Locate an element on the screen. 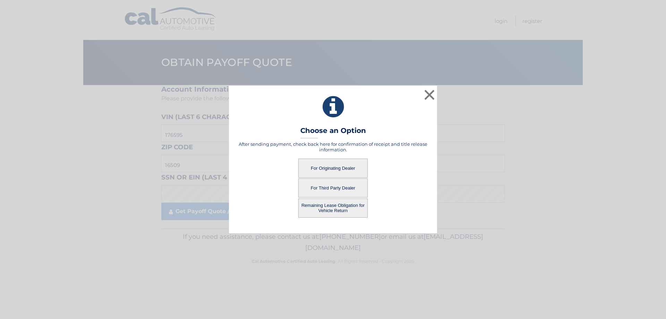 This screenshot has width=666, height=319. h5: After sending payment, check back here for confirmation of receipt and title release information. is located at coordinates (333, 147).